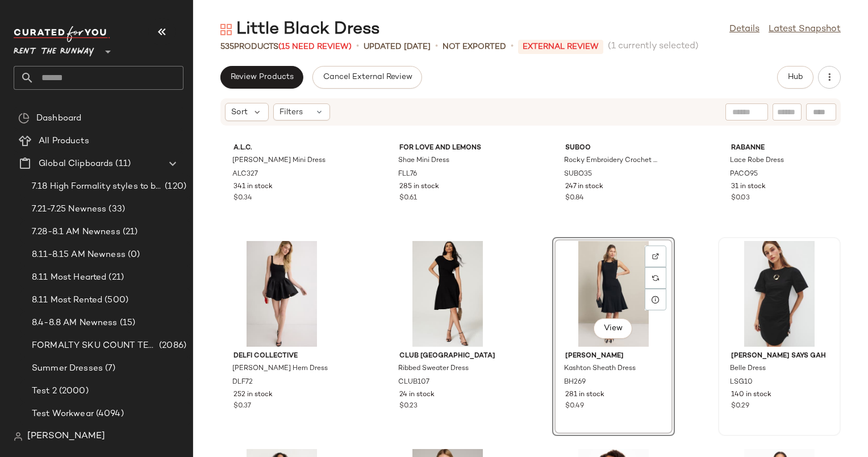 This screenshot has width=868, height=457. What do you see at coordinates (69, 209) in the screenshot?
I see `span: 7.21-7.25 Newness` at bounding box center [69, 209].